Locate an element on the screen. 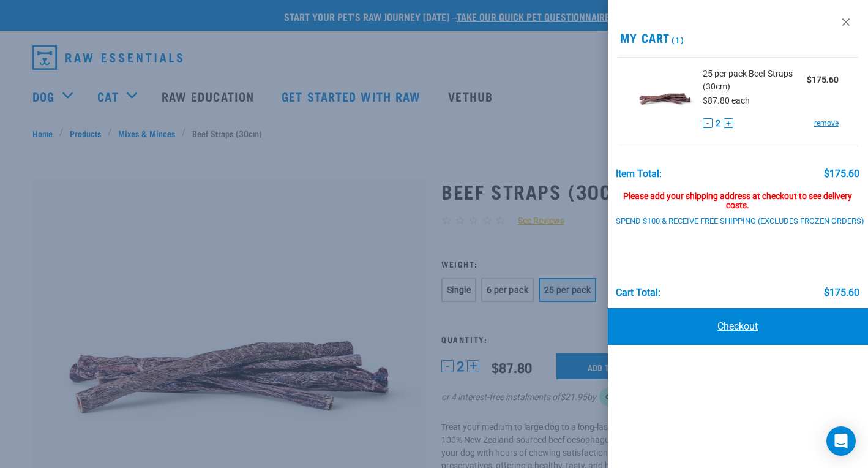  img: Beef Straps (30cm) is located at coordinates (666, 99).